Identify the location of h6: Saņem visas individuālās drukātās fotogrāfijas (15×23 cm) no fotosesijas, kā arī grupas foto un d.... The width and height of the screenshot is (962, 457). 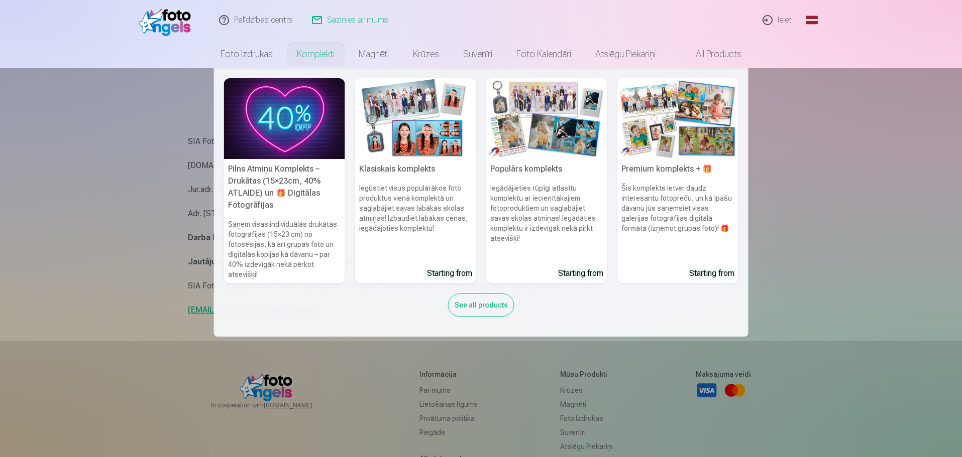
(284, 250).